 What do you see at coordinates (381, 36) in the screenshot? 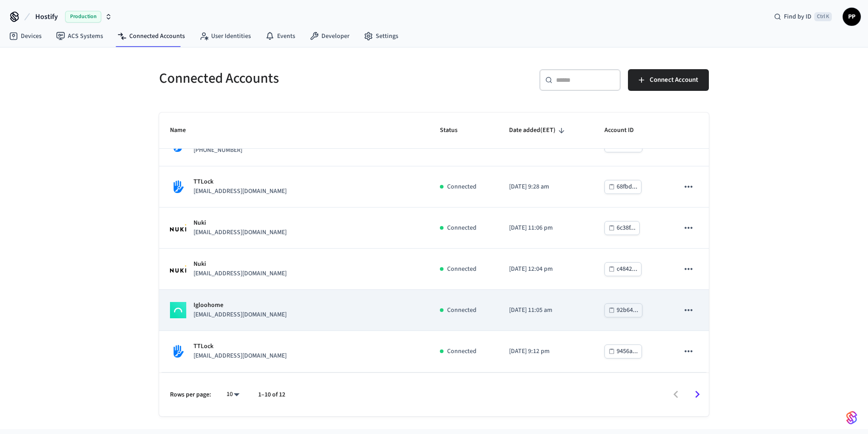
I see `a: Settings` at bounding box center [381, 36].